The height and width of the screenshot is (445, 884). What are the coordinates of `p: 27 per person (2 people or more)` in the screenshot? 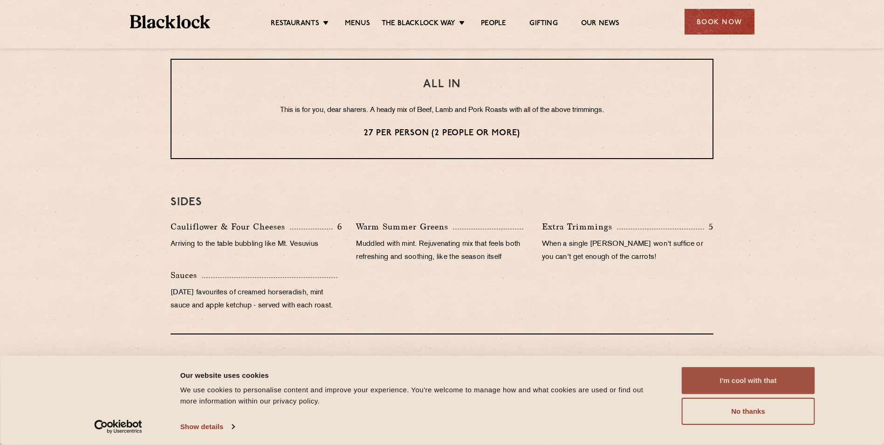 It's located at (442, 133).